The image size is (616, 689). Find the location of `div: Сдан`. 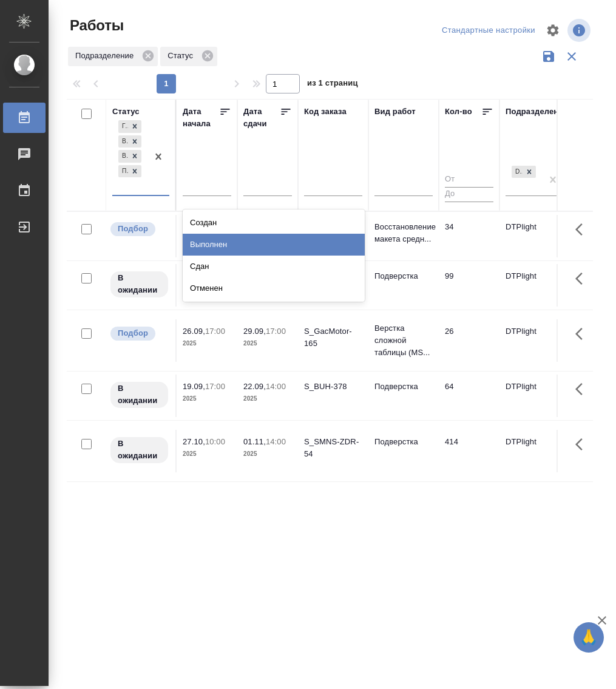

div: Сдан is located at coordinates (274, 267).